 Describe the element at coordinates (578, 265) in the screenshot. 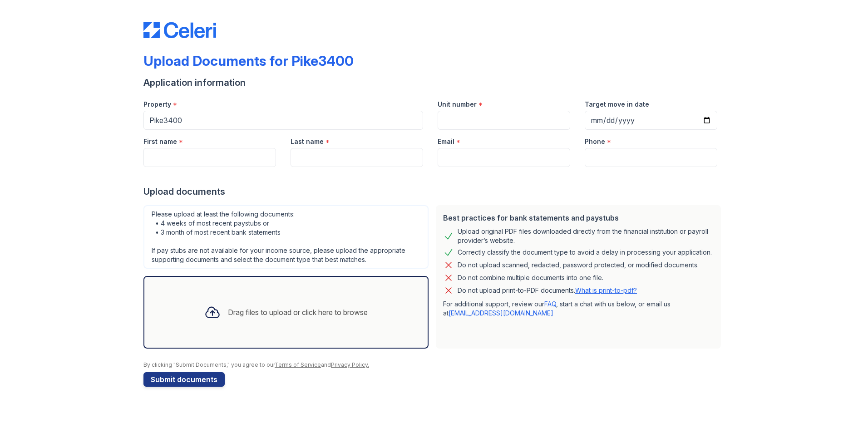

I see `div: Do not upload scanned, redacted, password protected, or modified documents.` at that location.